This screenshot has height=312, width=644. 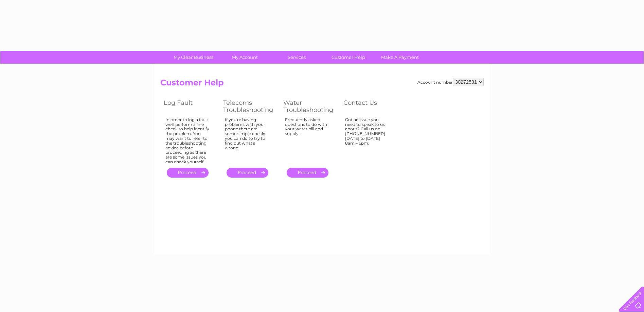 I want to click on a: Make A Payment, so click(x=400, y=57).